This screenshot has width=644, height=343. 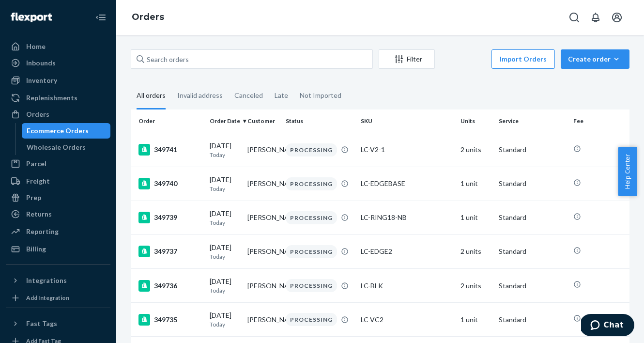 I want to click on div: 349736, so click(x=170, y=286).